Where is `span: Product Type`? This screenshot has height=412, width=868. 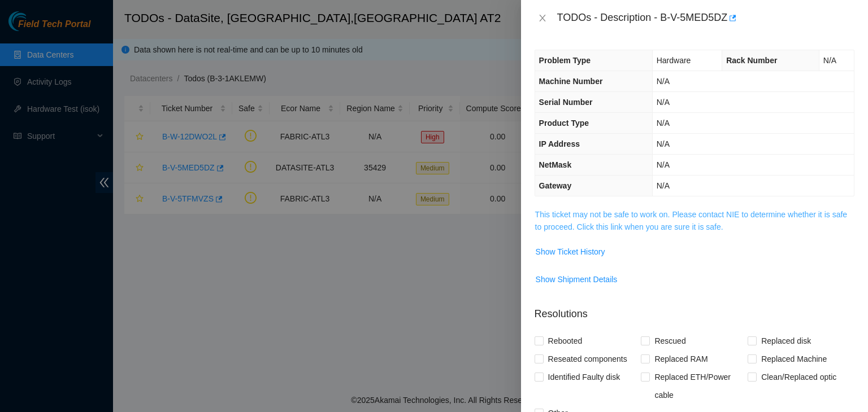 span: Product Type is located at coordinates (564, 123).